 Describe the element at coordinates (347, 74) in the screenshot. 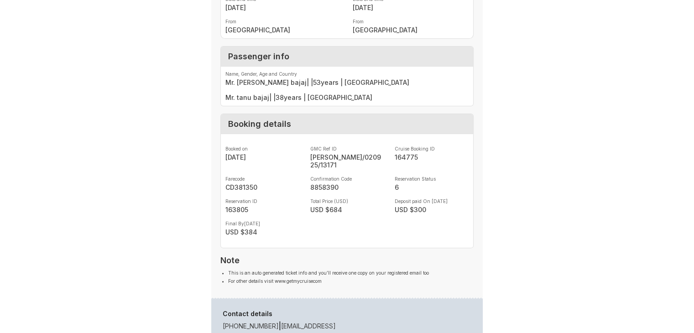

I see `label: Name, Gender, Age and Country` at that location.